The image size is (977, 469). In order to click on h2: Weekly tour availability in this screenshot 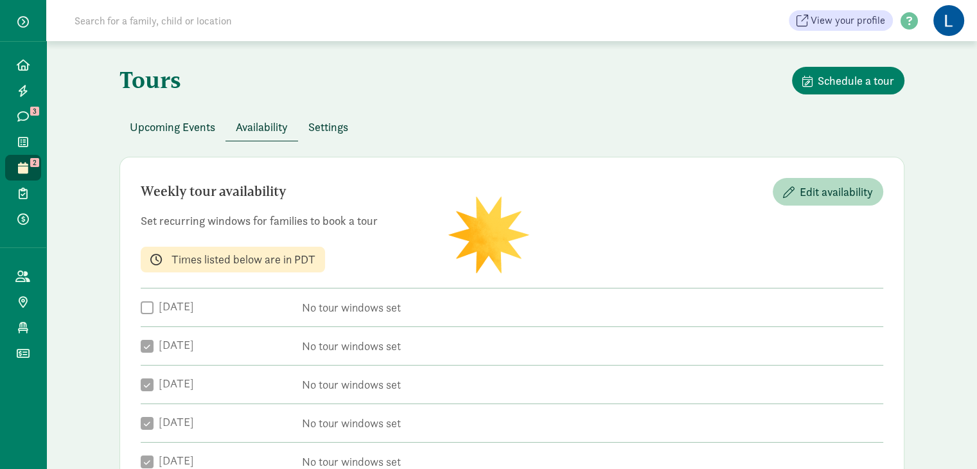, I will do `click(213, 191)`.